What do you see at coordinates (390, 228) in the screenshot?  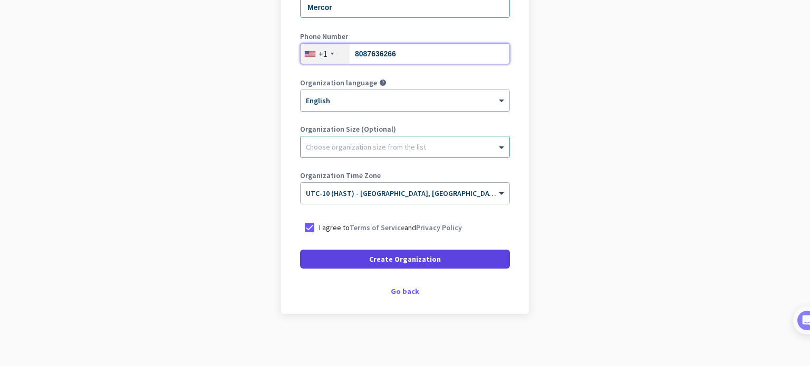 I see `p: I agree to and` at bounding box center [390, 228].